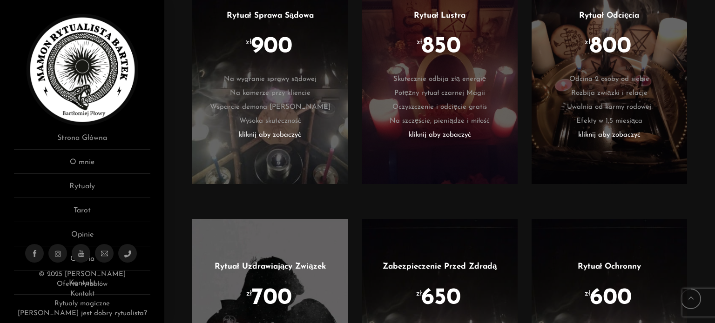 The image size is (715, 323). What do you see at coordinates (609, 80) in the screenshot?
I see `li: Odcina 2 osoby od siebie` at bounding box center [609, 80].